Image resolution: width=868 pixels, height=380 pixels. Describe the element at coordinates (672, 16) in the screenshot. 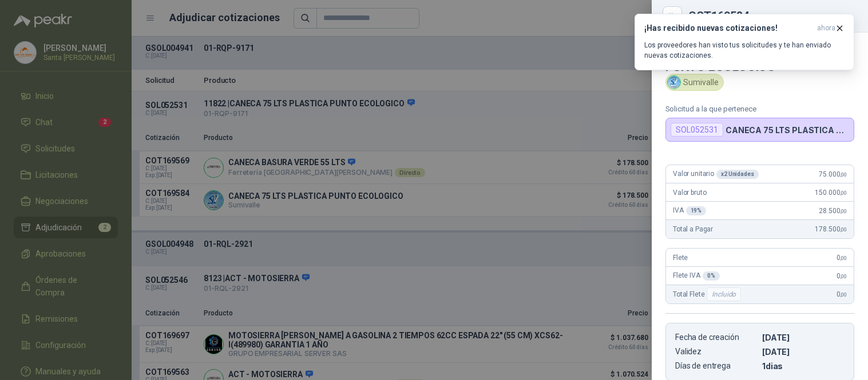

I see `button: Close` at that location.